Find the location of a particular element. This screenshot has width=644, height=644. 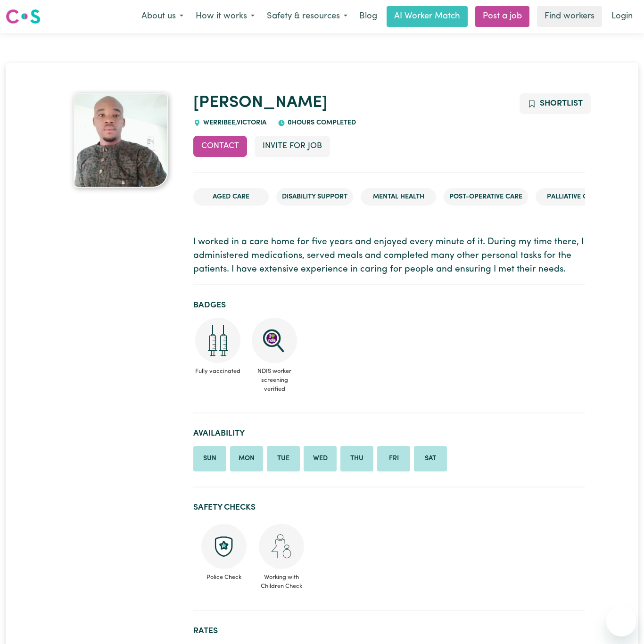

h2: Rates is located at coordinates (389, 631).